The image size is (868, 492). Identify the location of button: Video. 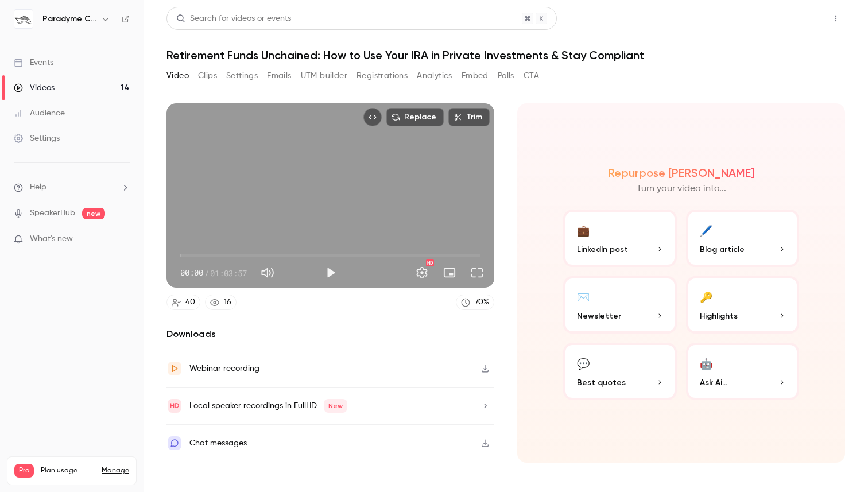
(177, 76).